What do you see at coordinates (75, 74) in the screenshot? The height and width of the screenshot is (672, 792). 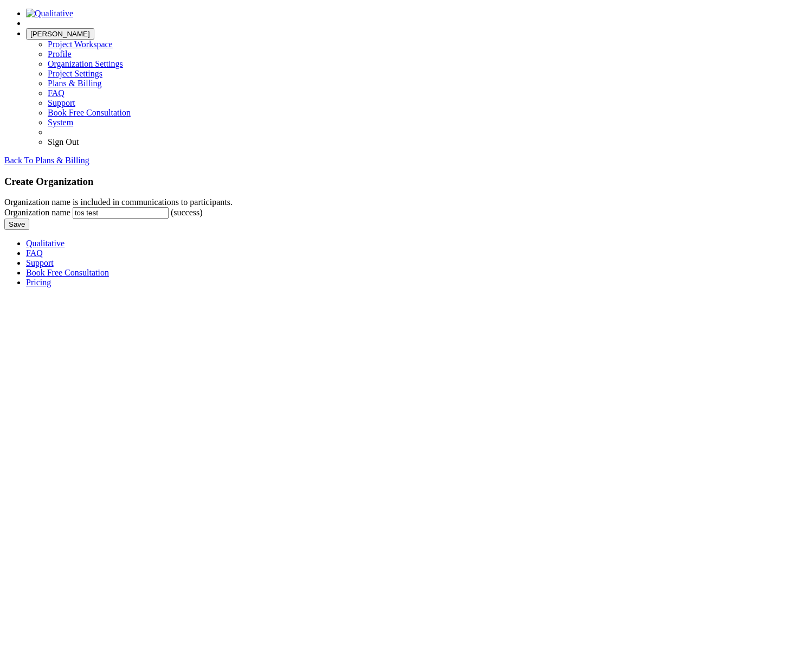 I see `a: Project Settings` at bounding box center [75, 74].